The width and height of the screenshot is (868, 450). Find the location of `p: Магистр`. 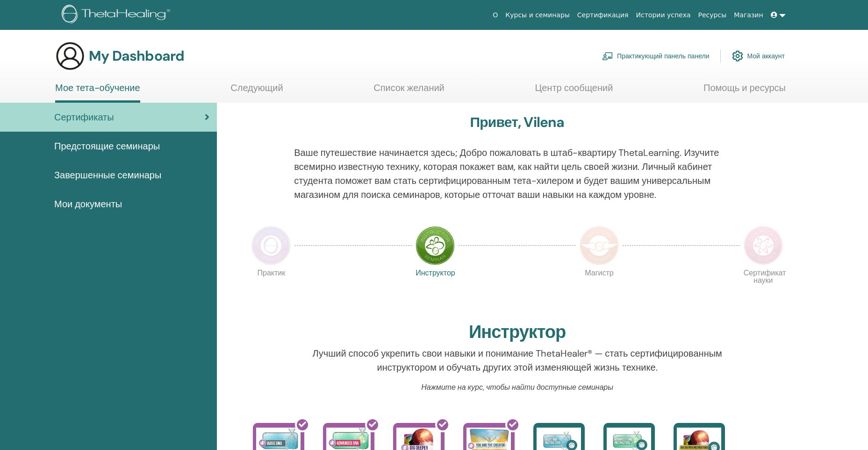

p: Магистр is located at coordinates (599, 289).